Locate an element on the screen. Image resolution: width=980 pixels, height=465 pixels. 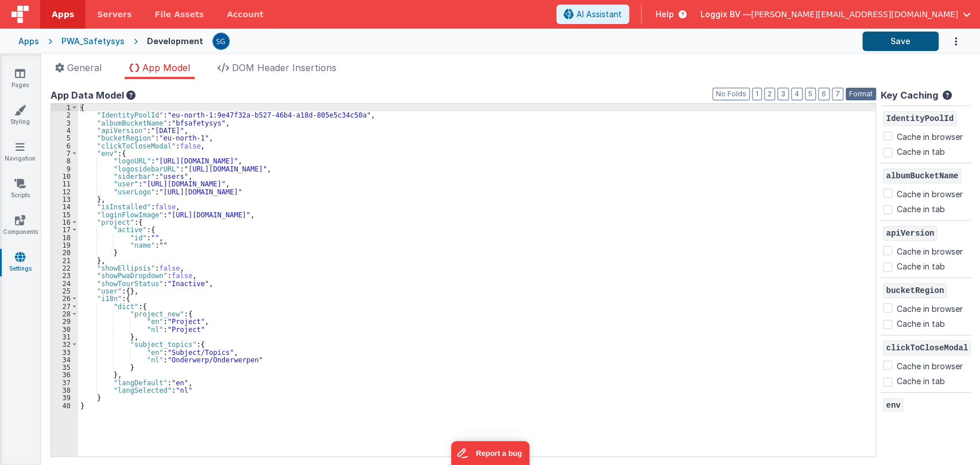
div: 9 is located at coordinates (64, 169).